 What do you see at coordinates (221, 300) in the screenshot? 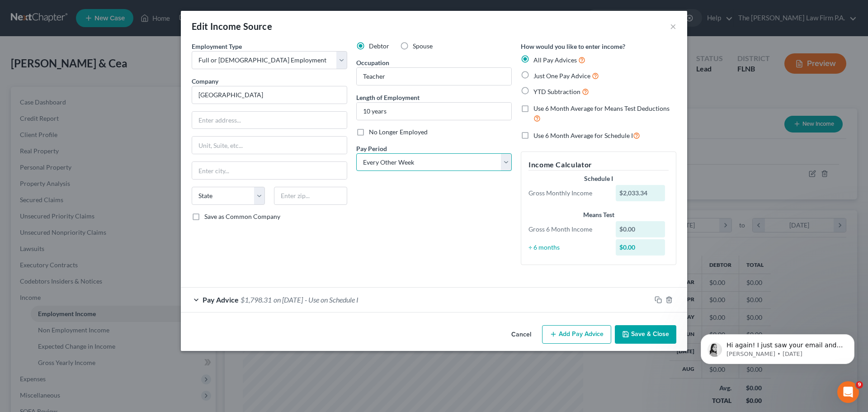
I see `span: Pay Advice` at bounding box center [221, 300].